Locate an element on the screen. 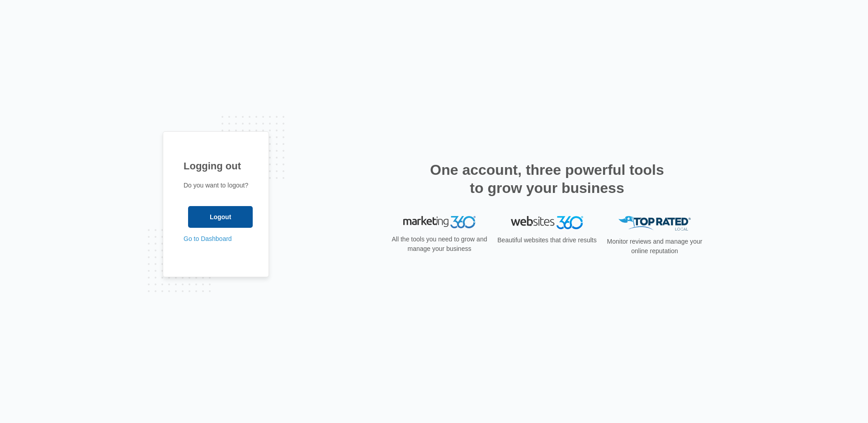 Image resolution: width=868 pixels, height=423 pixels. img: Top Rated Local is located at coordinates (655, 223).